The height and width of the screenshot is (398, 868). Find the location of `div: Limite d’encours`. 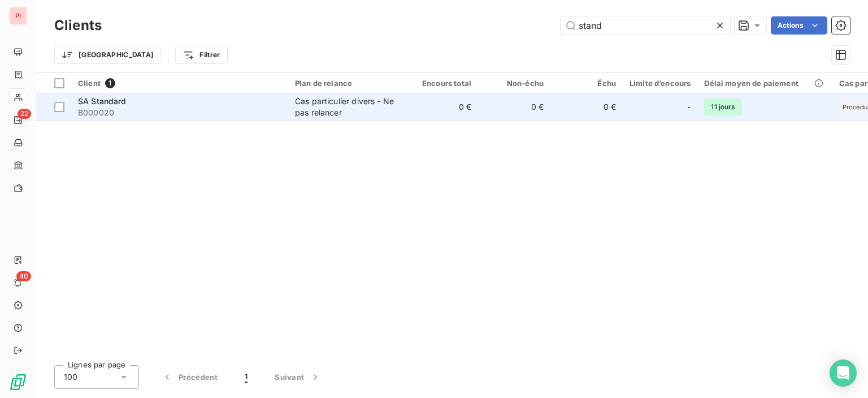

div: Limite d’encours is located at coordinates (660, 83).